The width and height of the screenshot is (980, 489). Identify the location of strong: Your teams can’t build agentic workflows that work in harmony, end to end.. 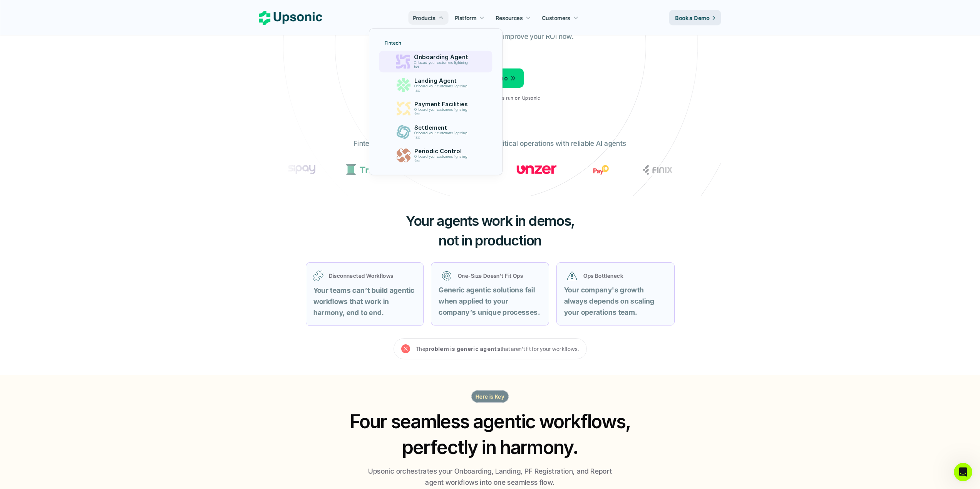
(365, 301).